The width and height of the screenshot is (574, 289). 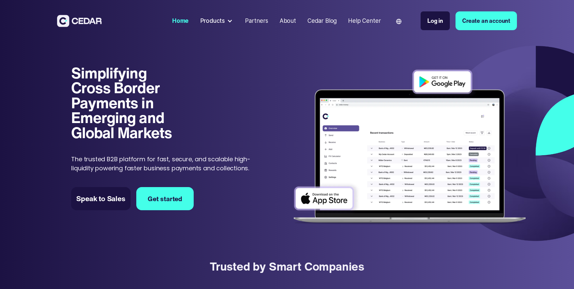 I want to click on div: Partners, so click(x=256, y=21).